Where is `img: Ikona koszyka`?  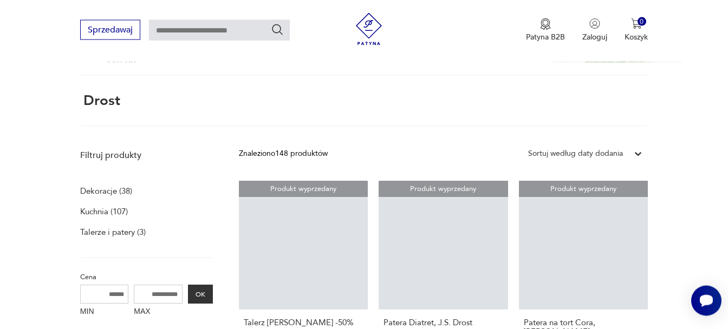 img: Ikona koszyka is located at coordinates (637, 24).